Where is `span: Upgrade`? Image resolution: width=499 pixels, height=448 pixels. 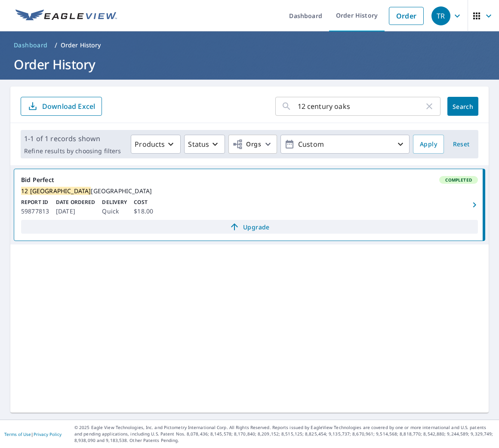 span: Upgrade is located at coordinates (250, 227).